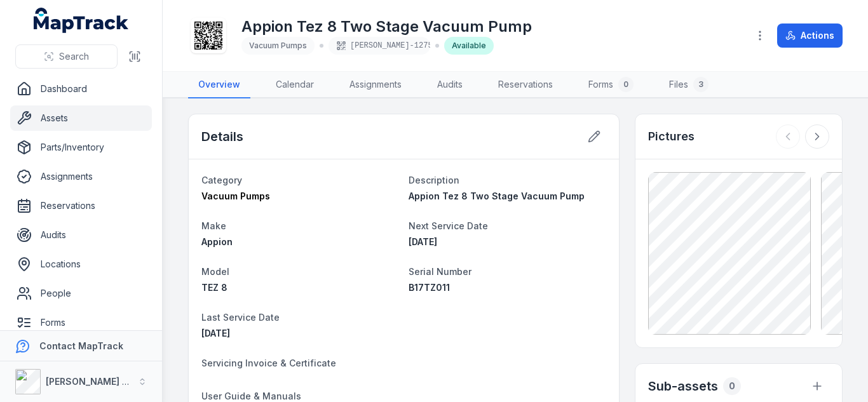 This screenshot has height=402, width=868. I want to click on a: Files3, so click(688, 85).